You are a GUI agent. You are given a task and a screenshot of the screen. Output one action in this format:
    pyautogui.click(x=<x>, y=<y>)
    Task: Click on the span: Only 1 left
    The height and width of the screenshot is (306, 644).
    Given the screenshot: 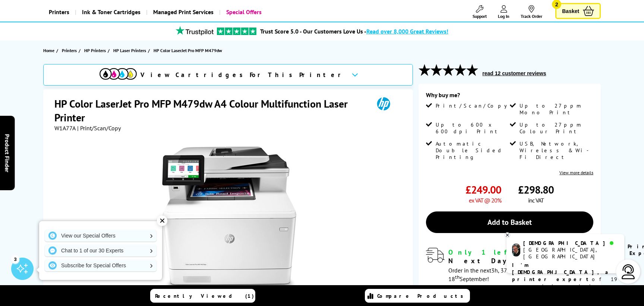 What is the action you would take?
    pyautogui.click(x=483, y=252)
    